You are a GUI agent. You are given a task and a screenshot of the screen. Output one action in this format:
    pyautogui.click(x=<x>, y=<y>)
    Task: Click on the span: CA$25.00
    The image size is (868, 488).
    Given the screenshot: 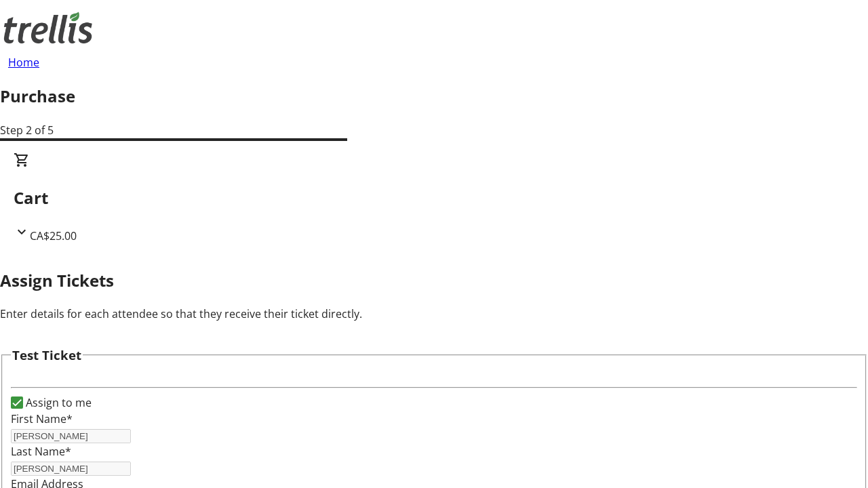 What is the action you would take?
    pyautogui.click(x=53, y=236)
    